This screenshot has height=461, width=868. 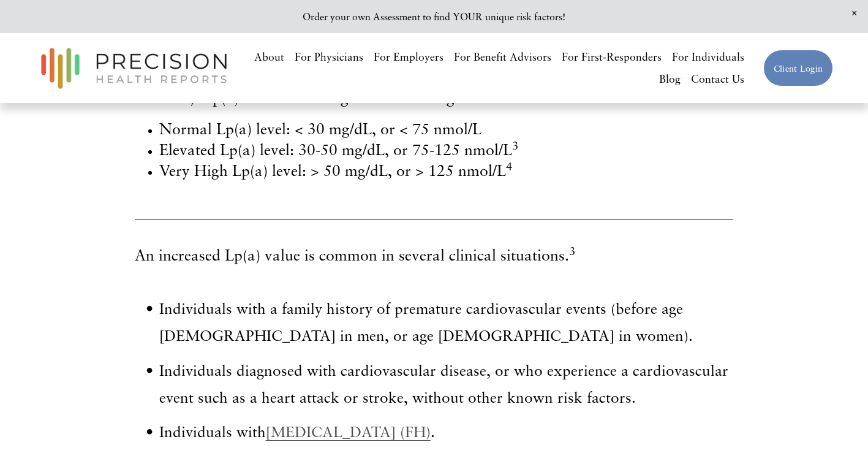 What do you see at coordinates (502, 57) in the screenshot?
I see `a: For Benefit Advisors` at bounding box center [502, 57].